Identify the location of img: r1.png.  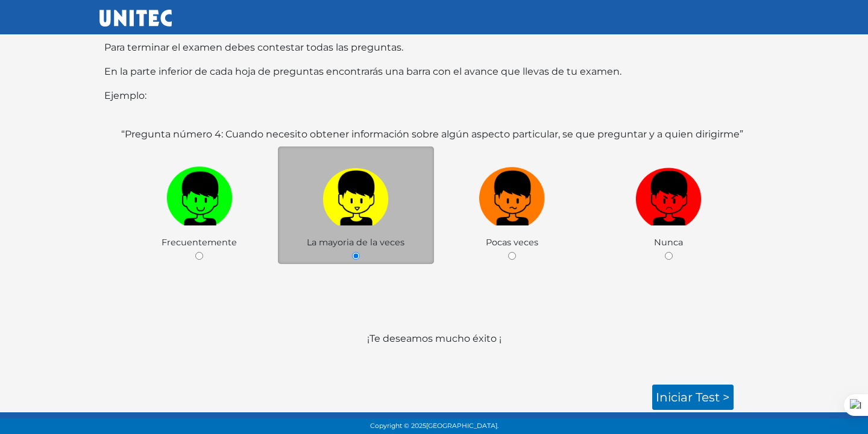
(668, 194).